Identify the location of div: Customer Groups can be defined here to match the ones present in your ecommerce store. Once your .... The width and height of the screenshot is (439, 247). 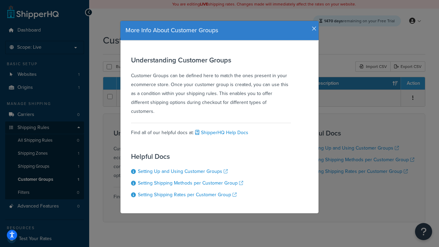
(211, 86).